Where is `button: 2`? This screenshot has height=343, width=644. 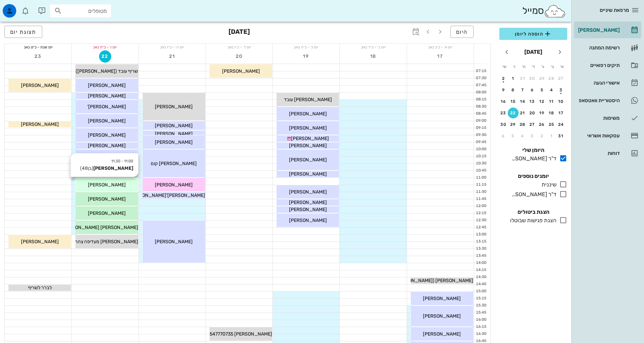
button: 2 is located at coordinates (504, 78).